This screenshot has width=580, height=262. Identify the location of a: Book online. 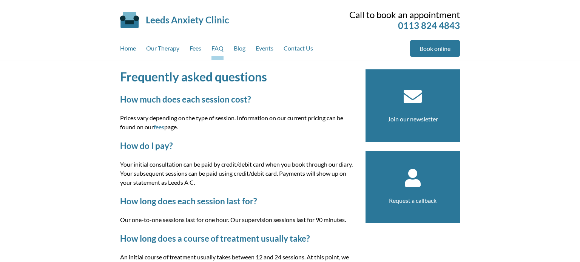
(435, 48).